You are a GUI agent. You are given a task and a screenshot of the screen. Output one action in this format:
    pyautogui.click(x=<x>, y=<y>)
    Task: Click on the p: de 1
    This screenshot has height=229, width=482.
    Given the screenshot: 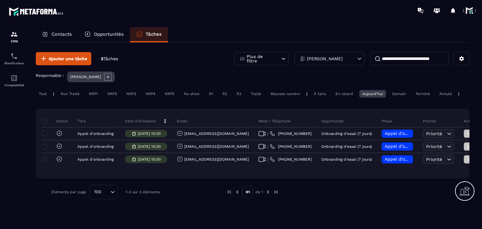 What is the action you would take?
    pyautogui.click(x=259, y=192)
    